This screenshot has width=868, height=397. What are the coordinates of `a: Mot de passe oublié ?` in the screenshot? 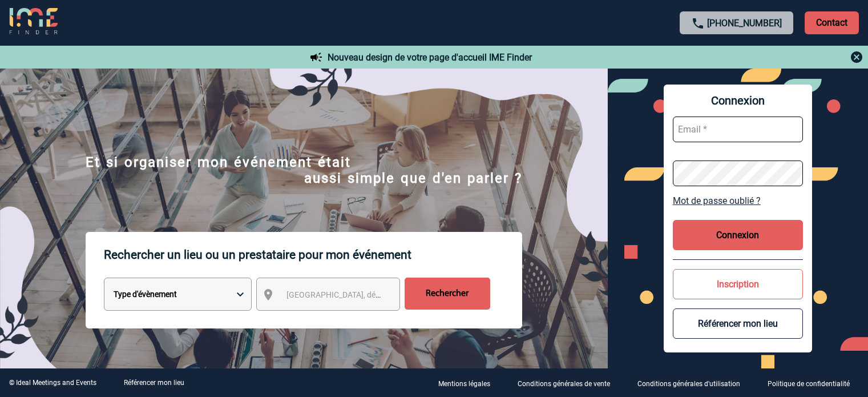 It's located at (738, 201).